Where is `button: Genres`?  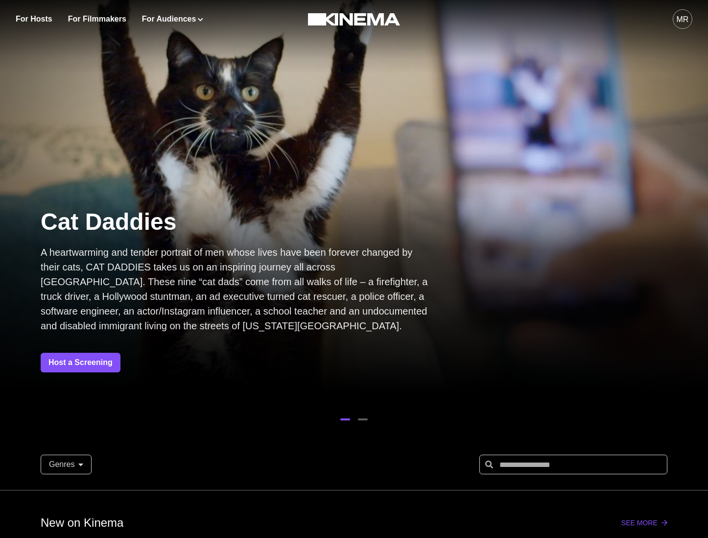 button: Genres is located at coordinates (66, 464).